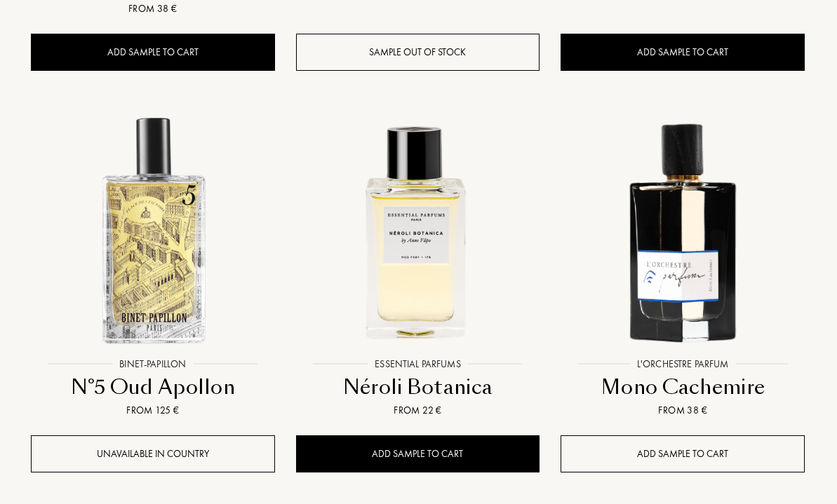 This screenshot has height=504, width=837. What do you see at coordinates (682, 230) in the screenshot?
I see `img: Mono Cachemire L'Orchestre Parfum` at bounding box center [682, 230].